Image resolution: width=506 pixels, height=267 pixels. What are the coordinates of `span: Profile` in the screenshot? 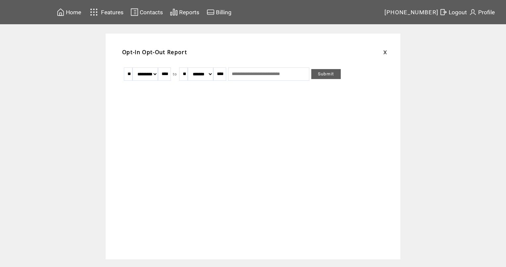 It's located at (487, 12).